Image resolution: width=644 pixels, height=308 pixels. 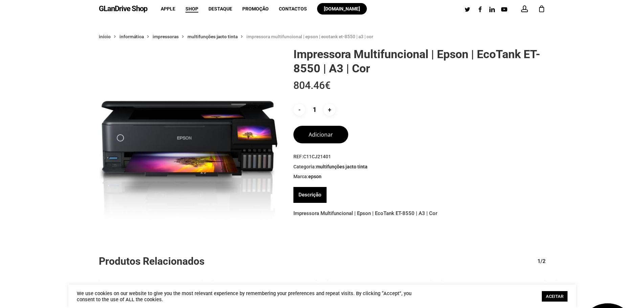 I want to click on span: C11CJ21401, so click(x=317, y=156).